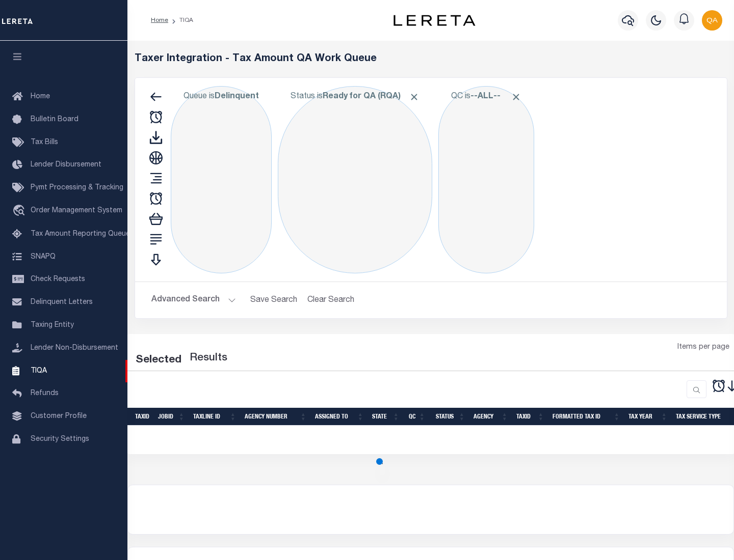  What do you see at coordinates (58, 417) in the screenshot?
I see `span: Customer Profile` at bounding box center [58, 417].